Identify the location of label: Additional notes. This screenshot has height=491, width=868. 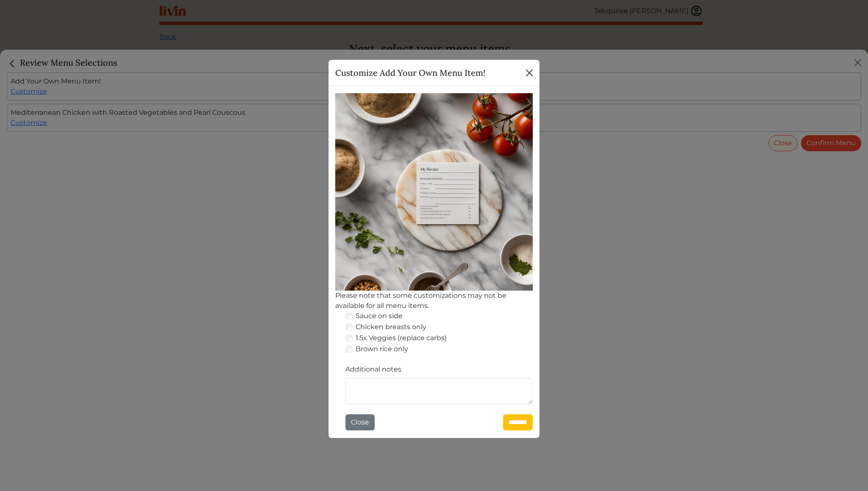
(373, 370).